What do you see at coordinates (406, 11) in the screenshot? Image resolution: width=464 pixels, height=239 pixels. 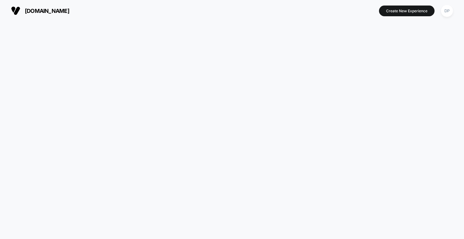 I see `button: Create New Experience` at bounding box center [406, 11].